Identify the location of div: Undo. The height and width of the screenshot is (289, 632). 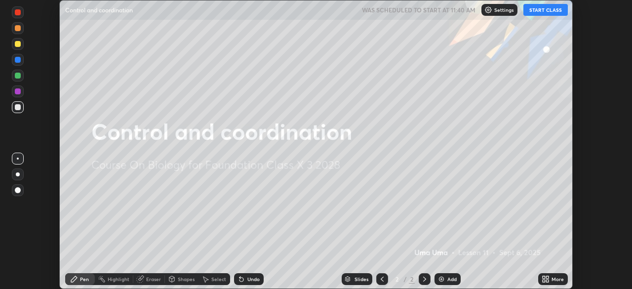
(253, 279).